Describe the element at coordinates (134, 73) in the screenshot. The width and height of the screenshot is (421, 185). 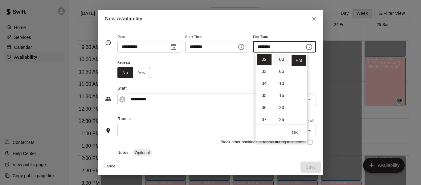
I see `div: outlined button group` at that location.